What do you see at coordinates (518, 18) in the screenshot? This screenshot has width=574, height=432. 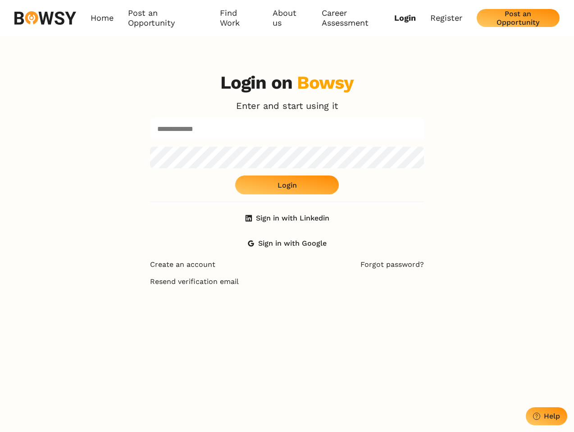 I see `button: Post an Opportunity` at bounding box center [518, 18].